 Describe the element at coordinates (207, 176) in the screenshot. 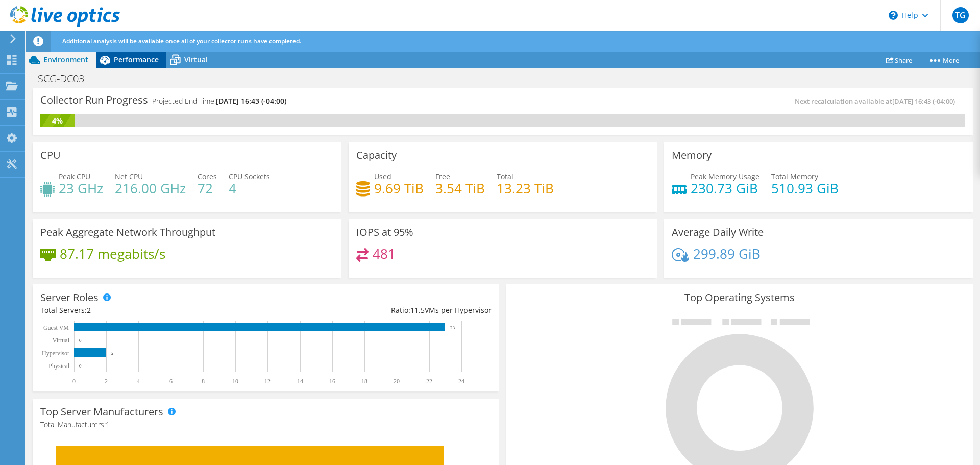

I see `span: Cores` at that location.